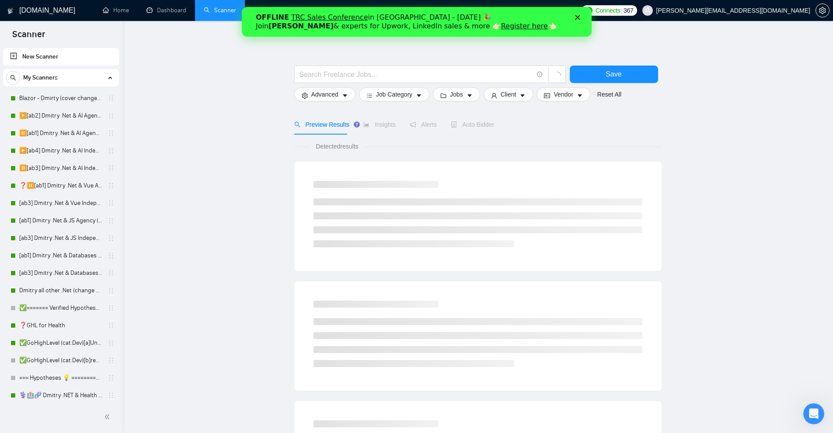  What do you see at coordinates (61, 221) in the screenshot?
I see `a: [ab1] Dmitry .Net & JS Agency (change 2.18)` at bounding box center [61, 221].